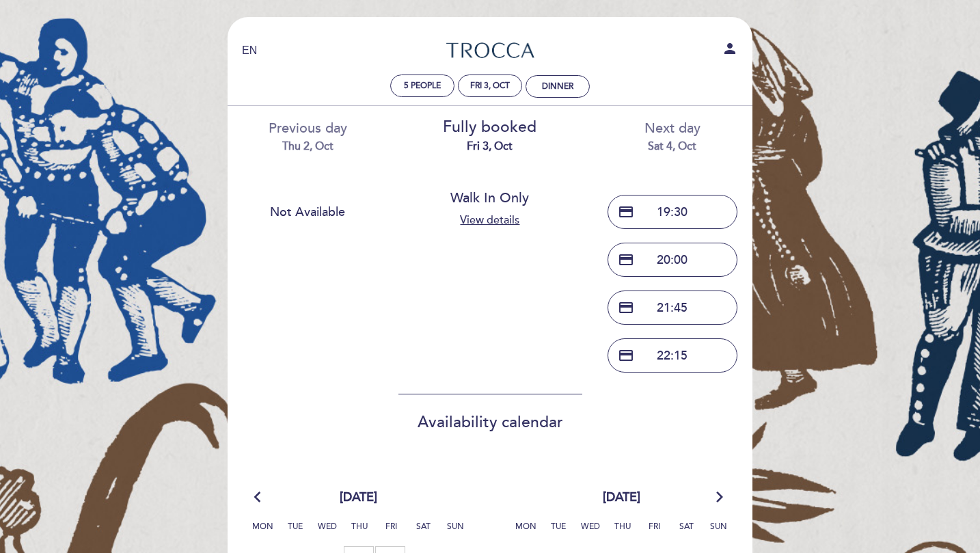 The width and height of the screenshot is (980, 553). I want to click on div: Sat 4, Oct, so click(672, 146).